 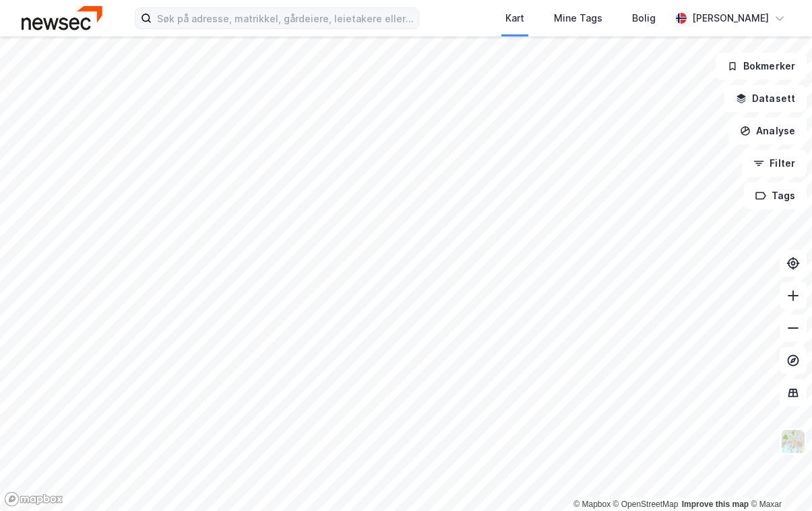 What do you see at coordinates (285, 18) in the screenshot?
I see `input: Søk på adresse, matrikkel, gårdeiere, leietakere eller personer` at bounding box center [285, 18].